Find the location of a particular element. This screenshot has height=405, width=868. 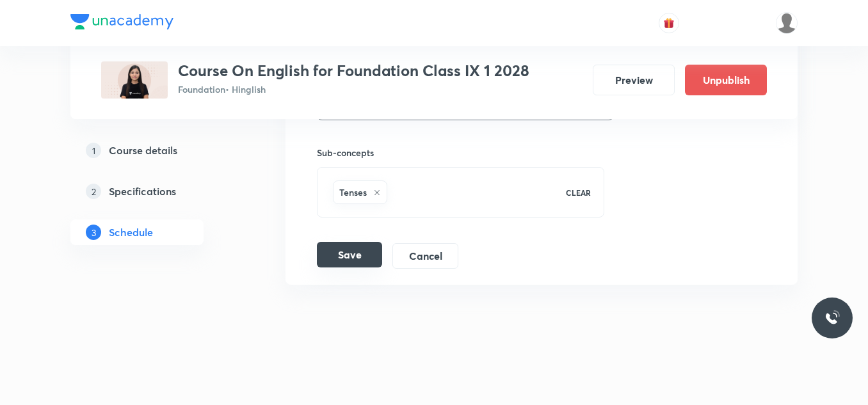

a: Company Logo is located at coordinates (122, 23).